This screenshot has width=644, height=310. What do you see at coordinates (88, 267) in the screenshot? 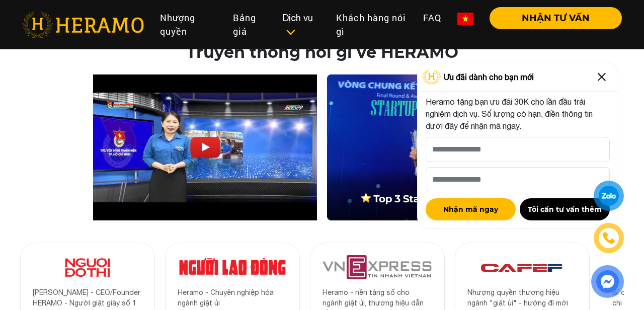
I see `img: 11.png` at bounding box center [88, 267].